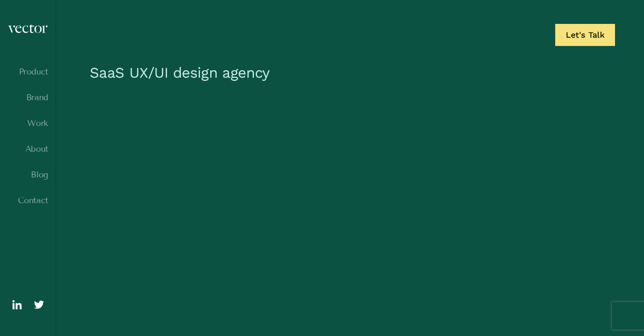 This screenshot has height=336, width=644. Describe the element at coordinates (28, 174) in the screenshot. I see `a: Blog` at that location.